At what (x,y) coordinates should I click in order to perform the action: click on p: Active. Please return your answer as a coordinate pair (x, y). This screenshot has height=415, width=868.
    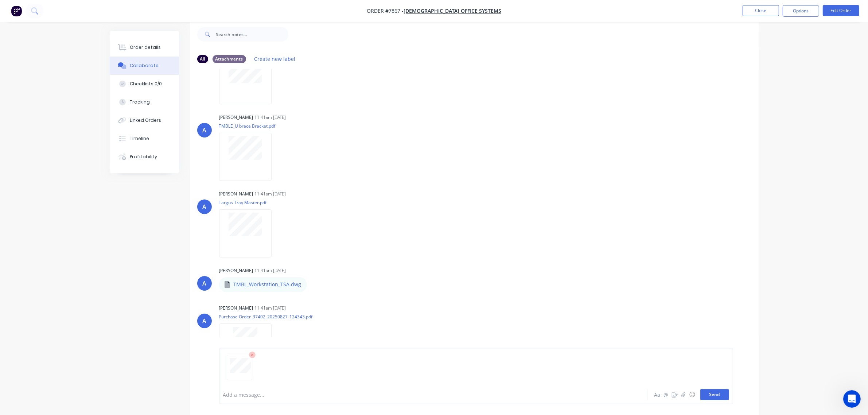
    Looking at the image, I should click on (42, 13).